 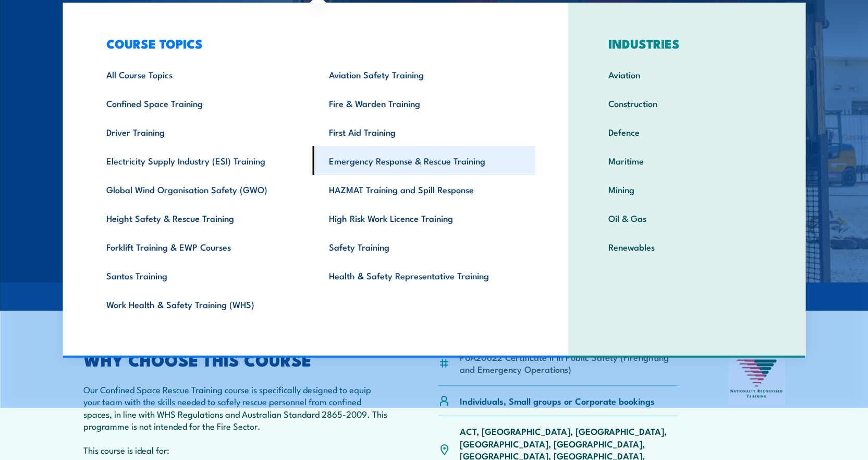 What do you see at coordinates (424, 217) in the screenshot?
I see `a: High Risk Work Licence Training` at bounding box center [424, 217].